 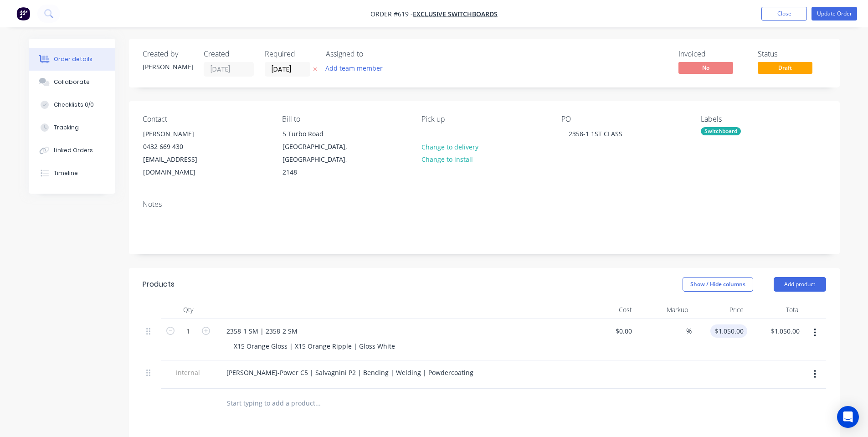 What do you see at coordinates (595, 133) in the screenshot?
I see `div: 2358-1 1ST CLASS` at bounding box center [595, 133].